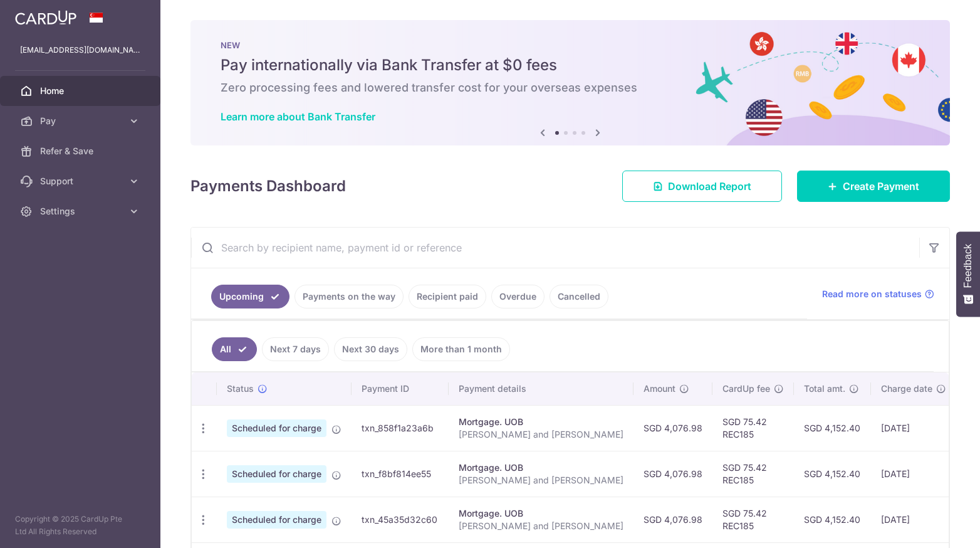  Describe the element at coordinates (570, 82) in the screenshot. I see `img: Bank transfer banner` at that location.